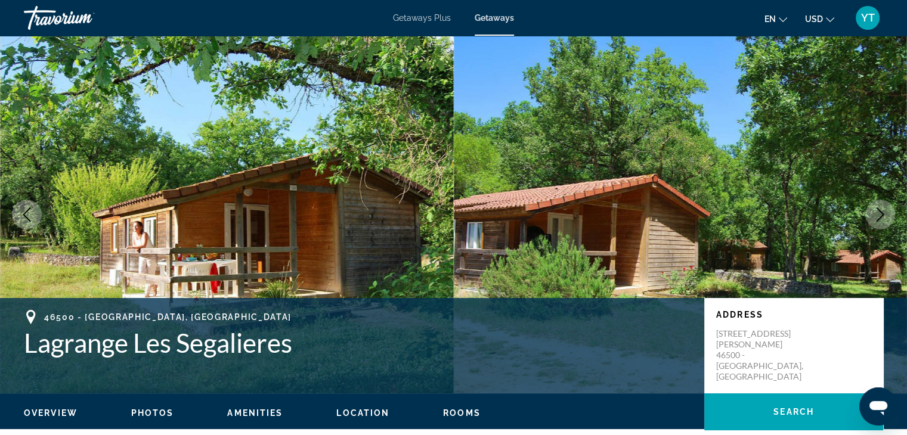  What do you see at coordinates (363, 413) in the screenshot?
I see `button: Location` at bounding box center [363, 413].